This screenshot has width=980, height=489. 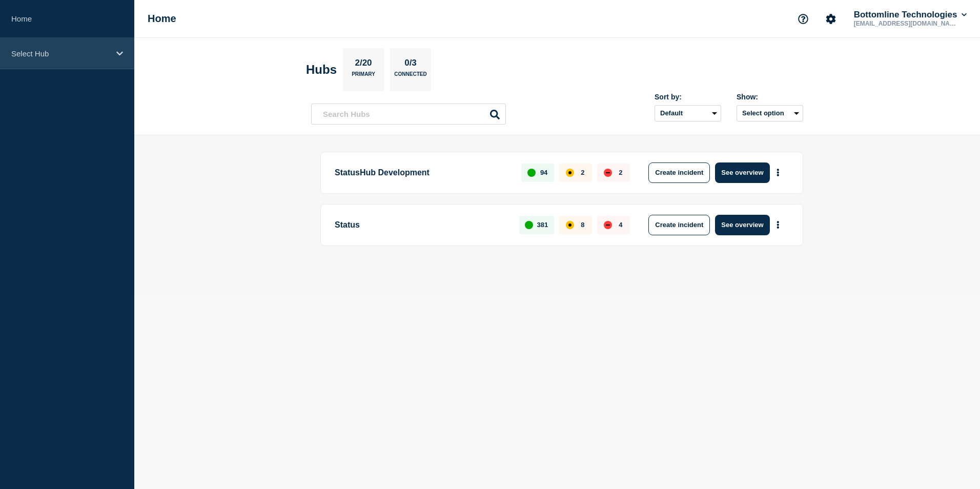 I want to click on input: Search Hubs, so click(x=409, y=114).